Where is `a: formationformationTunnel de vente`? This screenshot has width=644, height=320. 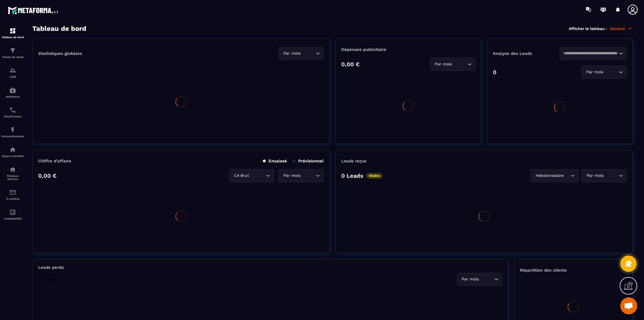
a: formationformationTunnel de vente is located at coordinates (13, 53).